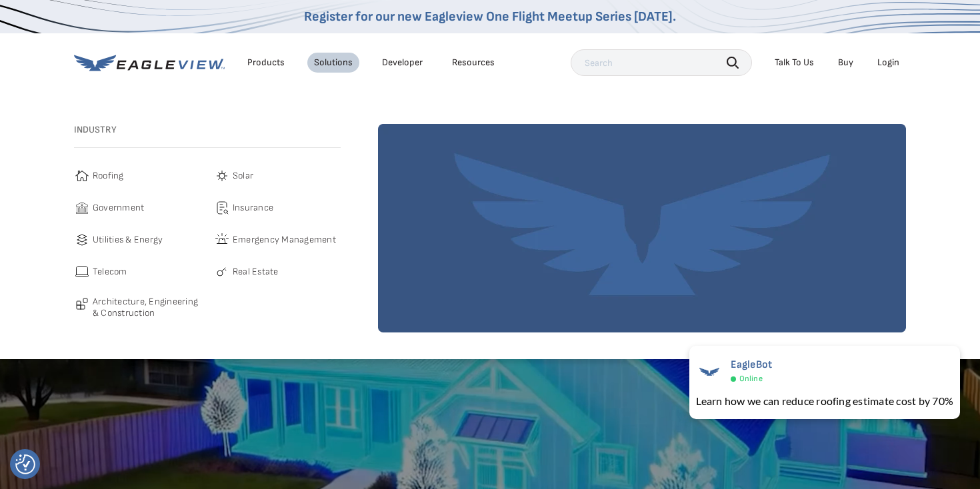 This screenshot has height=489, width=980. I want to click on img: solar-icon.svg, so click(222, 176).